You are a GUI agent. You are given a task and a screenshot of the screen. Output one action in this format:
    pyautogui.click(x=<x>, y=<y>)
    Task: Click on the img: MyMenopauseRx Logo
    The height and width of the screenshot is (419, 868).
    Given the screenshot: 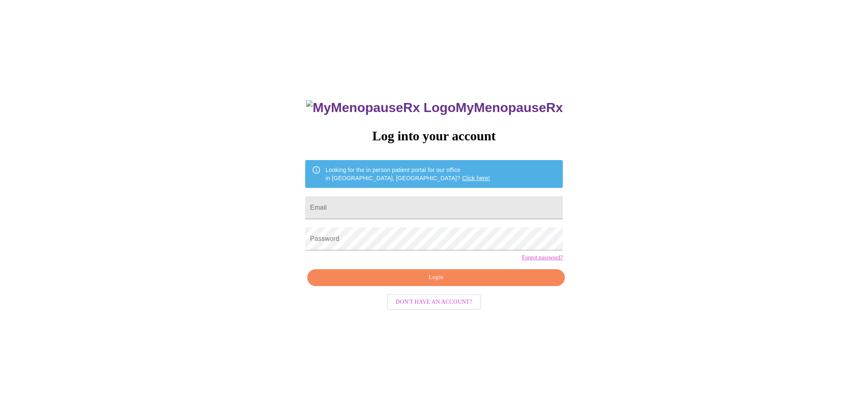 What is the action you would take?
    pyautogui.click(x=381, y=108)
    